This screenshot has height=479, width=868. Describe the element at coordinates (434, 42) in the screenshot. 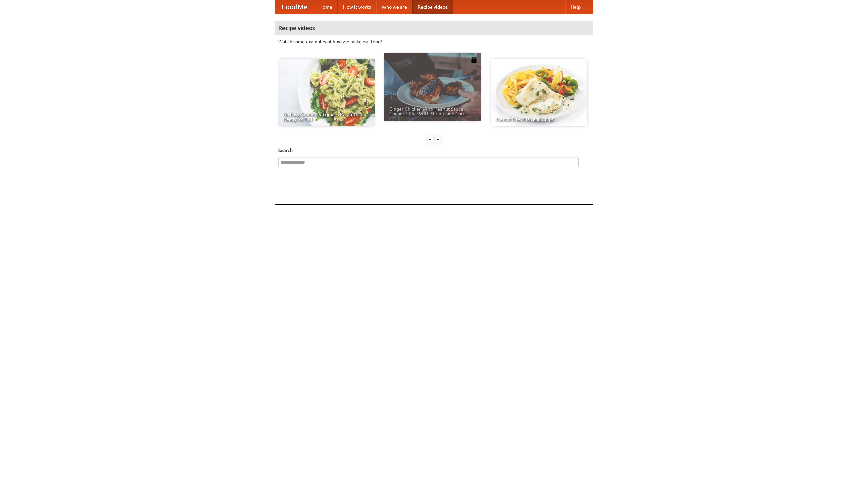

I see `p: Watch some examples of how we make our food!` at that location.